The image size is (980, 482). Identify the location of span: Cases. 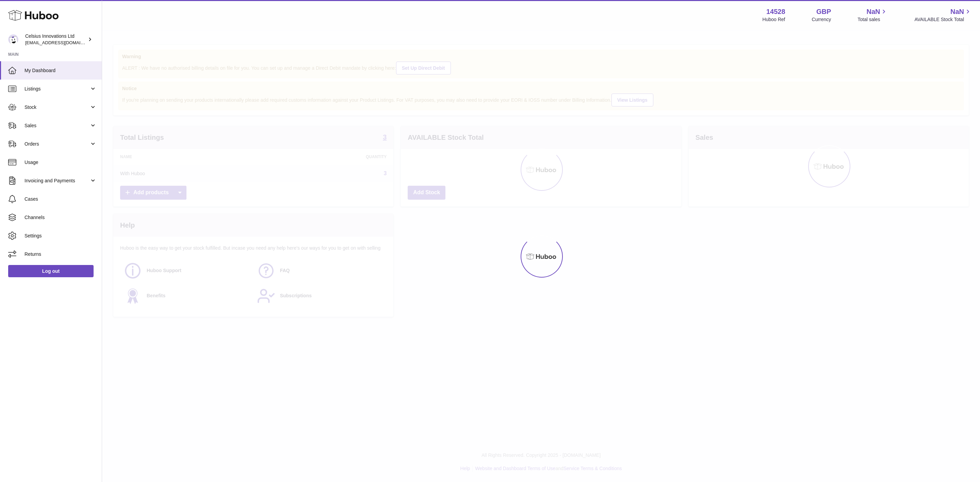
(60, 199).